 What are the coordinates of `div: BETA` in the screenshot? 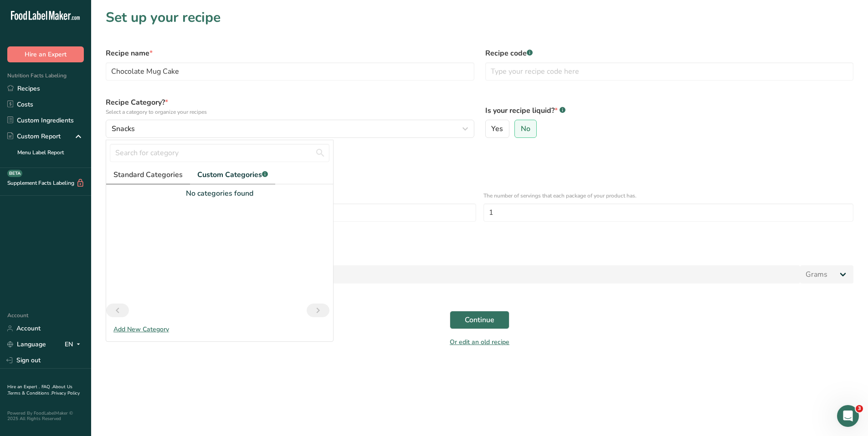 It's located at (14, 173).